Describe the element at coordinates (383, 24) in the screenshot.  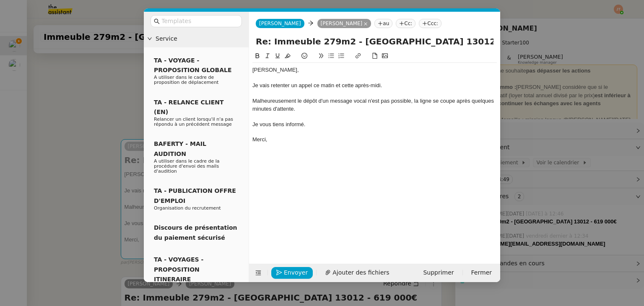
I see `nz-tag: au` at that location.